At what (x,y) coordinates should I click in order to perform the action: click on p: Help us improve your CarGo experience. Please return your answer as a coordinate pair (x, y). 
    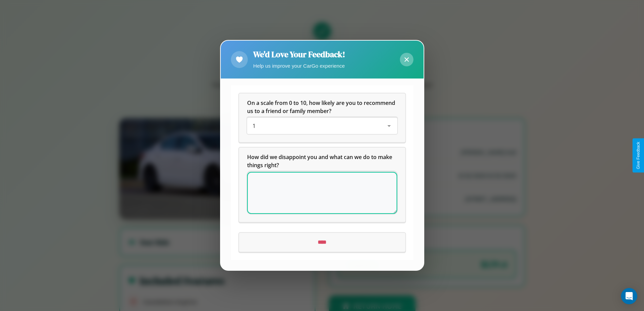
    Looking at the image, I should click on (299, 66).